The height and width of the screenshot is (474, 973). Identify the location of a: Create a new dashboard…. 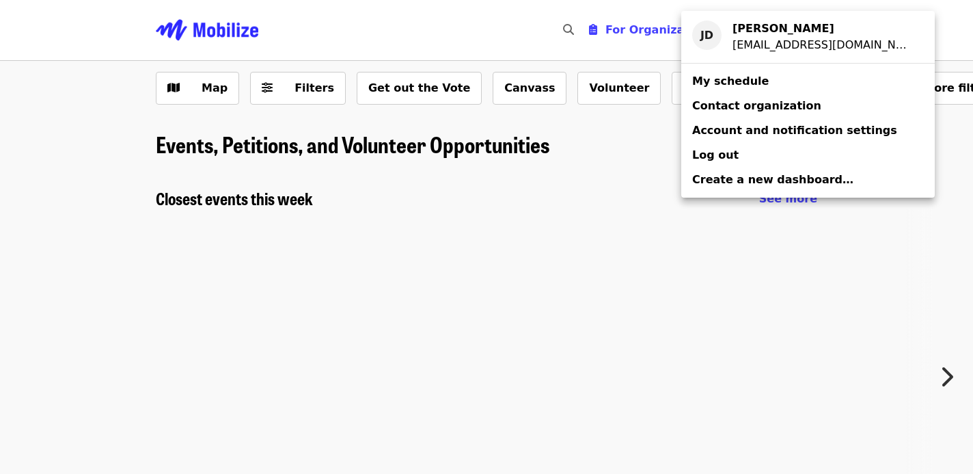
(808, 180).